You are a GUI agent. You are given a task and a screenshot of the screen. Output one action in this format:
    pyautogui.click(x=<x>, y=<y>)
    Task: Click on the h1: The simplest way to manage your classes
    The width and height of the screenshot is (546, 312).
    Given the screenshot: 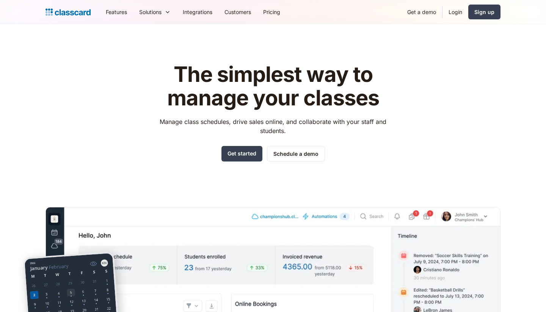 What is the action you would take?
    pyautogui.click(x=273, y=86)
    